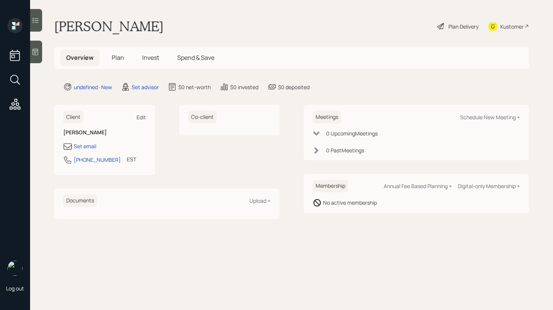  What do you see at coordinates (418, 186) in the screenshot?
I see `div: Annual Fee Based Planning +` at bounding box center [418, 186].